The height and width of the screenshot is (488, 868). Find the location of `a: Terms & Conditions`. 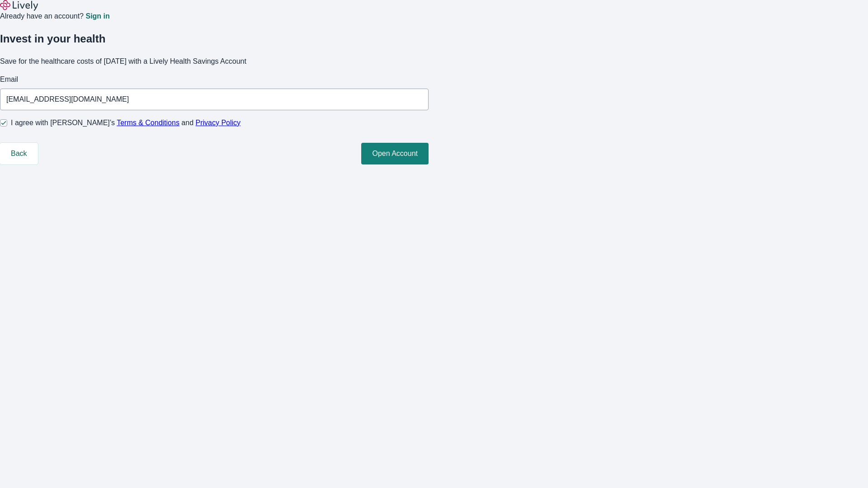

a: Terms & Conditions is located at coordinates (148, 123).